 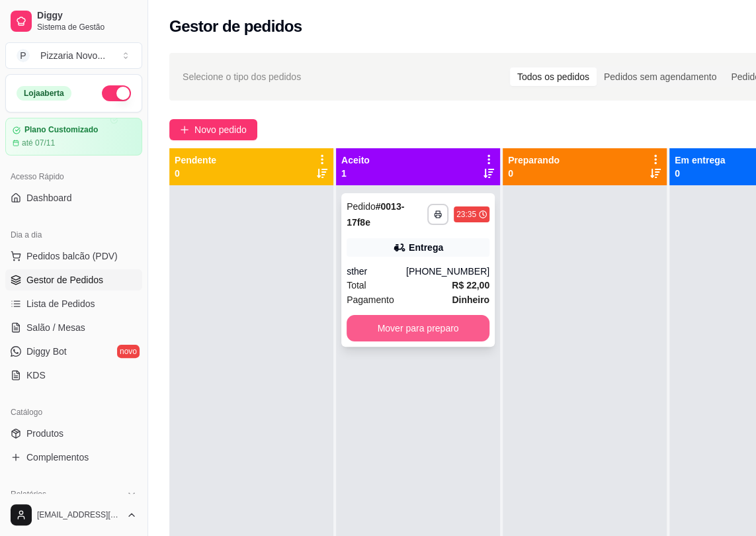 I want to click on article: até 07/11, so click(x=39, y=143).